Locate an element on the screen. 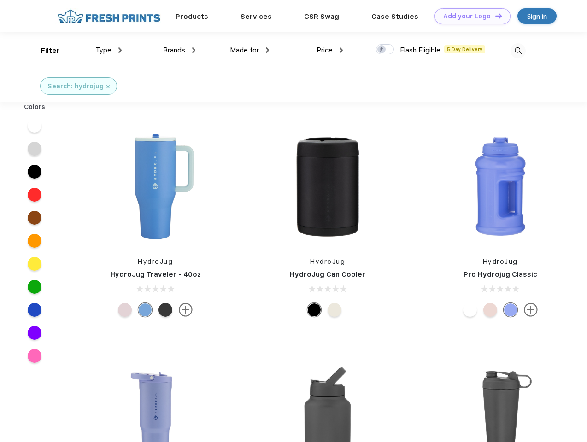 The height and width of the screenshot is (442, 587). div: Search: hydrojug is located at coordinates (76, 86).